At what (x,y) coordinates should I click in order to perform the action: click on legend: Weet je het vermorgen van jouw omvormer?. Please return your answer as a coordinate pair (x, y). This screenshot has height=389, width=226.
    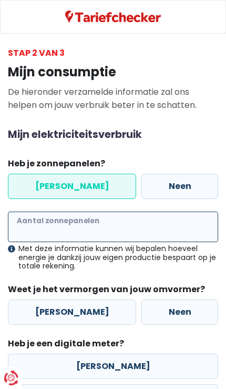
    Looking at the image, I should click on (113, 291).